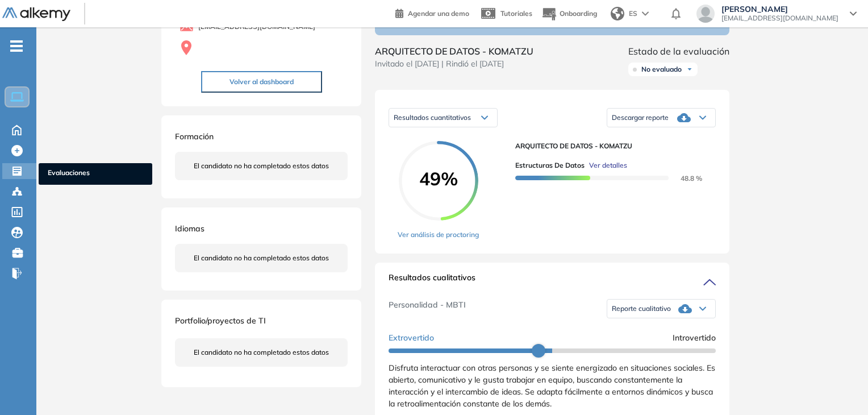  I want to click on span: Resultados cualitativos, so click(432, 281).